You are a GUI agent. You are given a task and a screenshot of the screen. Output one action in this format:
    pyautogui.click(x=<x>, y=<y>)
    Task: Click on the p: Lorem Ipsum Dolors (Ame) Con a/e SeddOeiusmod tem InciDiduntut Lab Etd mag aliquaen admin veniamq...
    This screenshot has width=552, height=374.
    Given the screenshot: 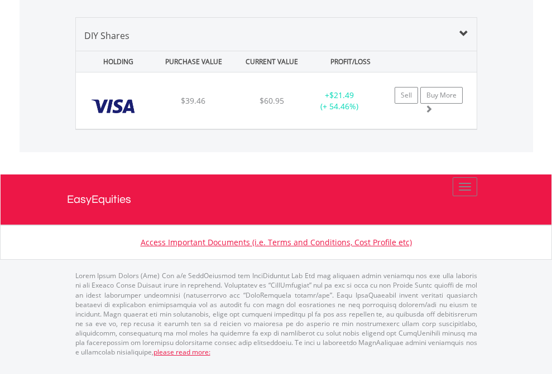 What is the action you would take?
    pyautogui.click(x=276, y=314)
    